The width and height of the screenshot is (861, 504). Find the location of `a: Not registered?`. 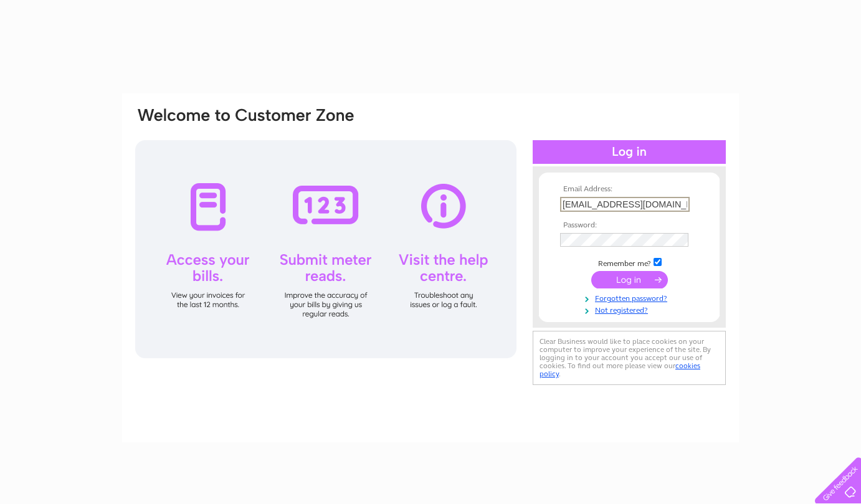

a: Not registered? is located at coordinates (631, 309).